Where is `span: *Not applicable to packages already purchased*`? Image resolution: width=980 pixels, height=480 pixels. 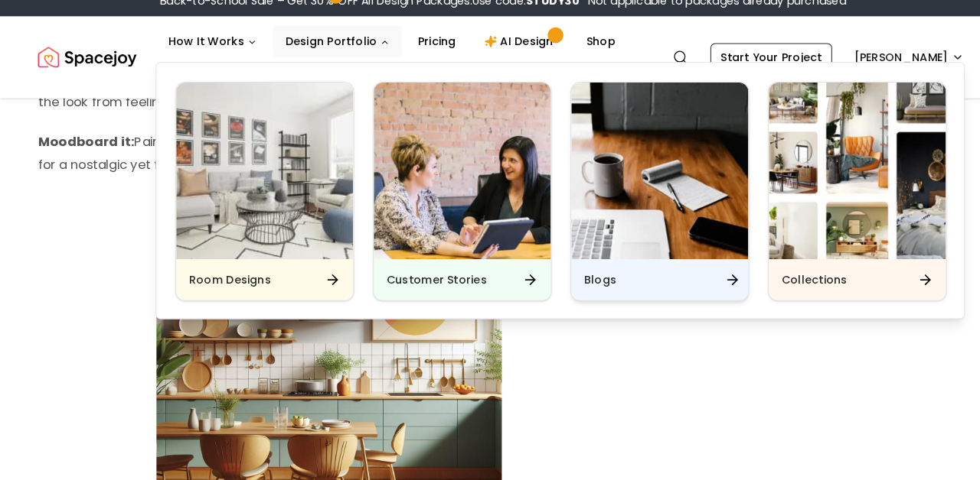
span: *Not applicable to packages already purchased* is located at coordinates (694, 15).